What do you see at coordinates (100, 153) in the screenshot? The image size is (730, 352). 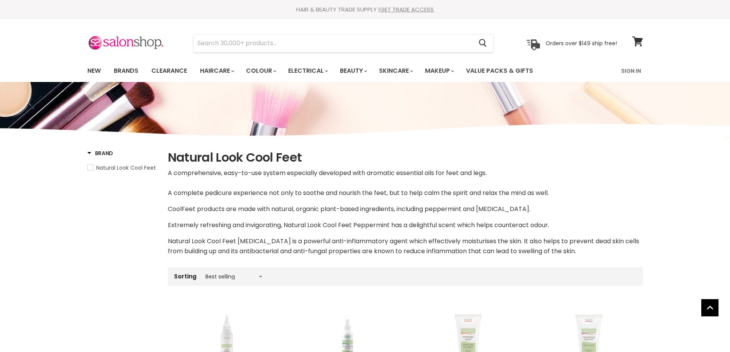 I see `h3: Brand` at bounding box center [100, 153].